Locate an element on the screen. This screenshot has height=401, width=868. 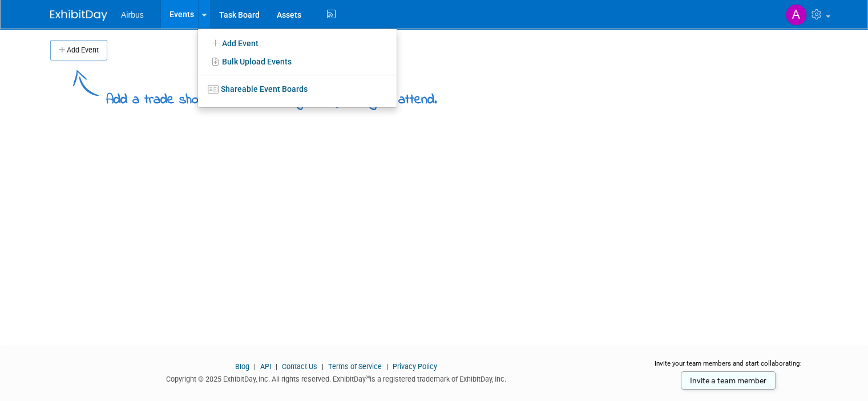
div: Copyright © 2025 ExhibitDay, Inc. All rights reserved. ExhibitDay is a registered trademark of Ex... is located at coordinates (336, 378).